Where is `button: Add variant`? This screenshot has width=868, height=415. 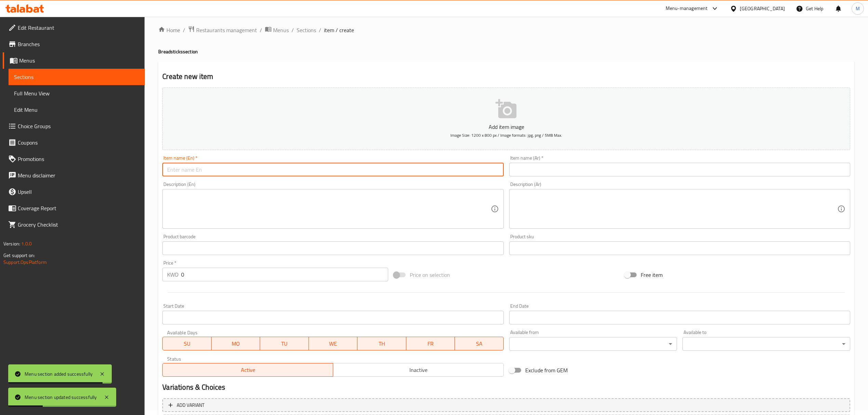 button: Add variant is located at coordinates (506, 405).